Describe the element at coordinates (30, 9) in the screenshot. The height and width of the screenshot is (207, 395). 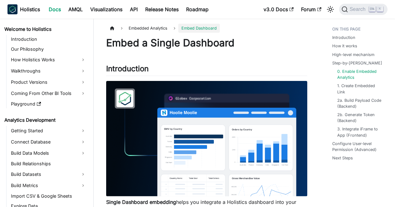
I see `b: Holistics` at that location.